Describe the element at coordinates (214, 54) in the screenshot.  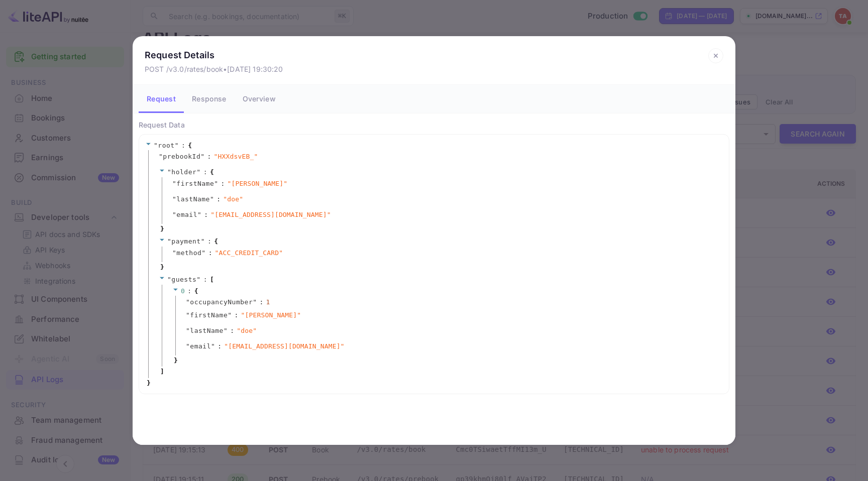
I see `p: Request Details` at that location.